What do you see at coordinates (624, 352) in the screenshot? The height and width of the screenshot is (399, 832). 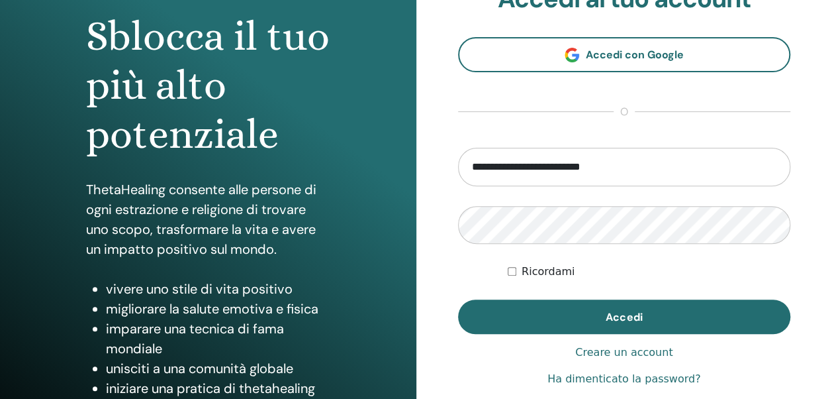 I see `a: Creare un account` at bounding box center [624, 352].